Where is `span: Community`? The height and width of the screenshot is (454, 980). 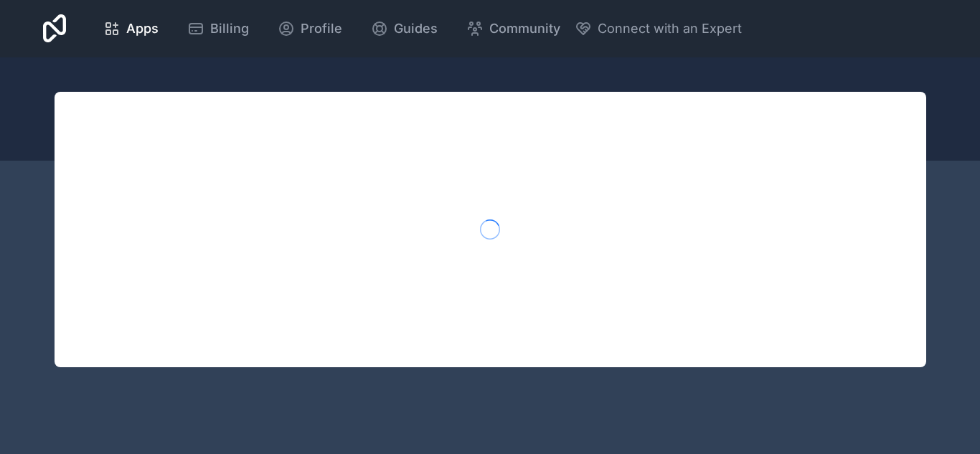 span: Community is located at coordinates (524, 29).